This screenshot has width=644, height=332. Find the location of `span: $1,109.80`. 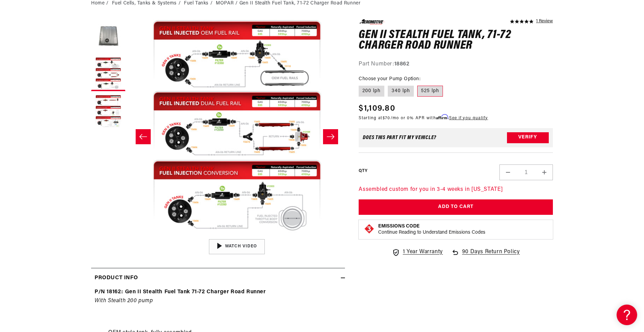

span: $1,109.80 is located at coordinates (377, 109).